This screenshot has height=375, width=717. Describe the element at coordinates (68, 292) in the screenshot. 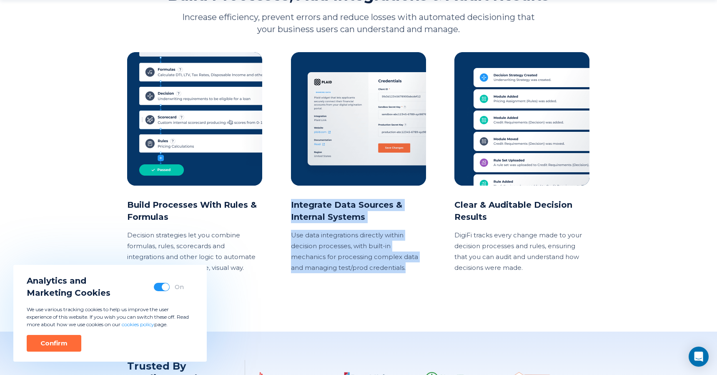

I see `span: Marketing Cookies` at that location.